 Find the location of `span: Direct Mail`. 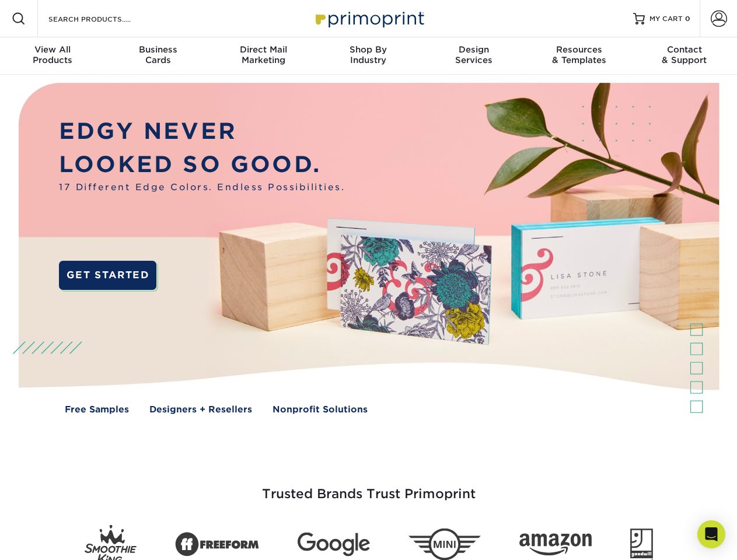

span: Direct Mail is located at coordinates (263, 50).